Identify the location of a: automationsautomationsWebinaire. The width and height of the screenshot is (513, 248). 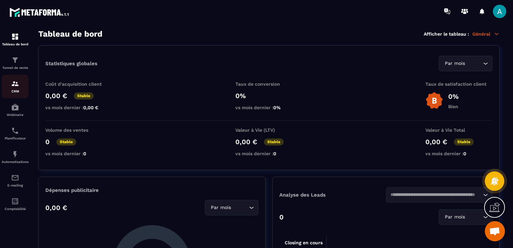
(15, 110).